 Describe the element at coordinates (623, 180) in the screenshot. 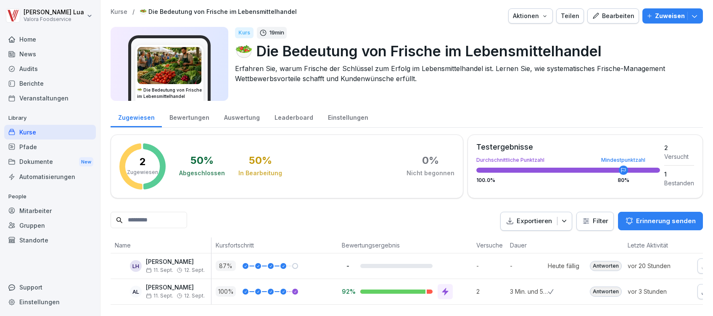

I see `div: 80 %` at that location.